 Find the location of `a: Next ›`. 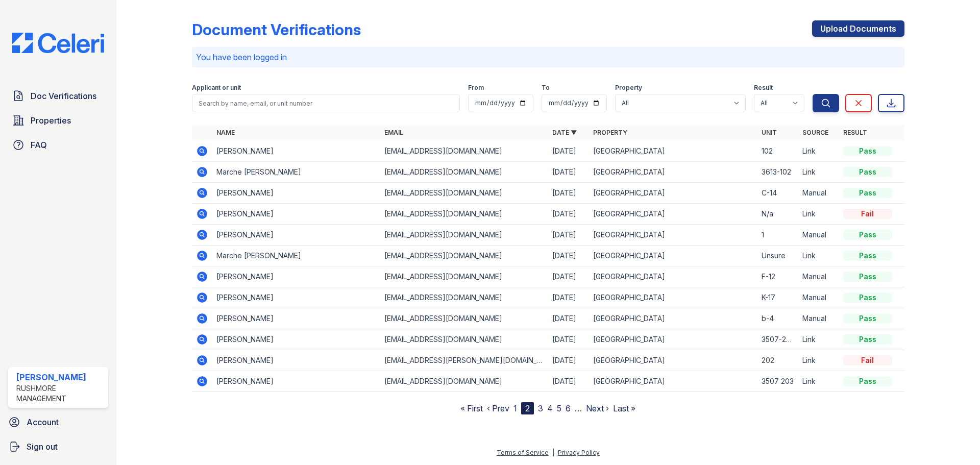

a: Next › is located at coordinates (597, 409).